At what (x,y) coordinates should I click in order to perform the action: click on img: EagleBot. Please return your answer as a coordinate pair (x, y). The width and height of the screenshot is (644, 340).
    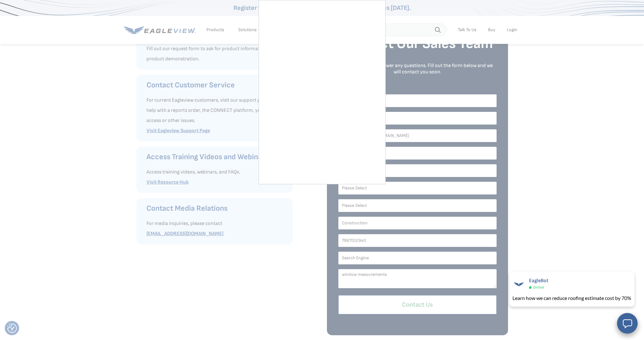
    Looking at the image, I should click on (519, 284).